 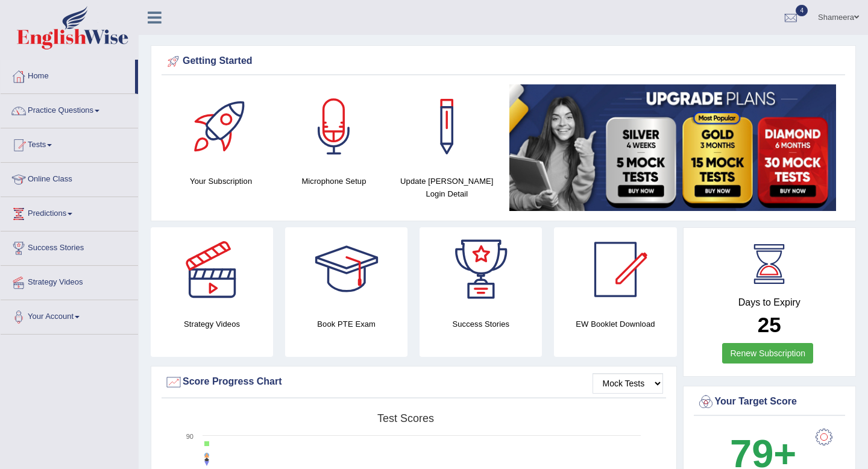 What do you see at coordinates (334, 181) in the screenshot?
I see `h4: Microphone Setup` at bounding box center [334, 181].